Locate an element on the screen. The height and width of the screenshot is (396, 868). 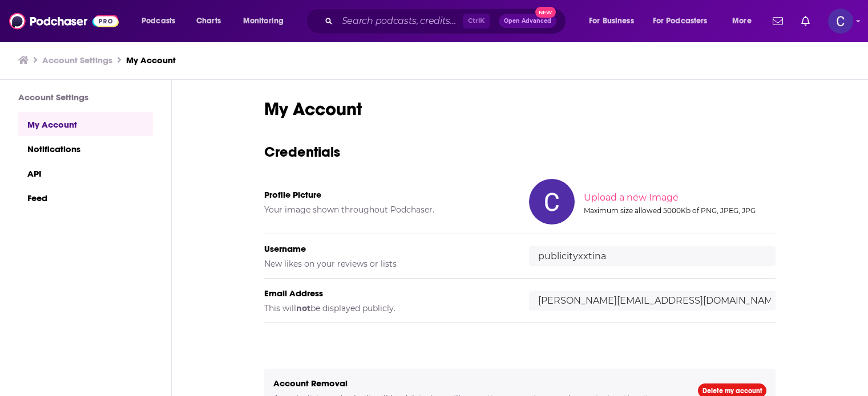
button: Open AdvancedNew is located at coordinates (527, 21).